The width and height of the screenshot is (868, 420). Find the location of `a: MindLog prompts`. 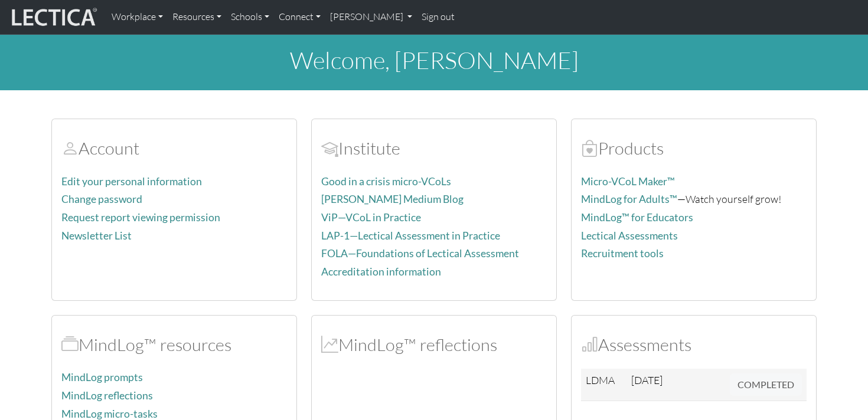

a: MindLog prompts is located at coordinates (102, 377).